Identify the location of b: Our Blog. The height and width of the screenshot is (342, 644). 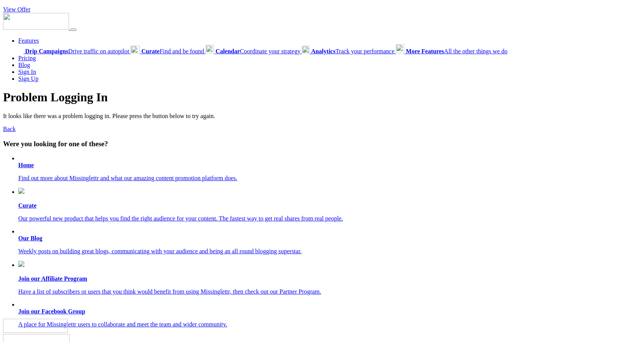
(30, 238).